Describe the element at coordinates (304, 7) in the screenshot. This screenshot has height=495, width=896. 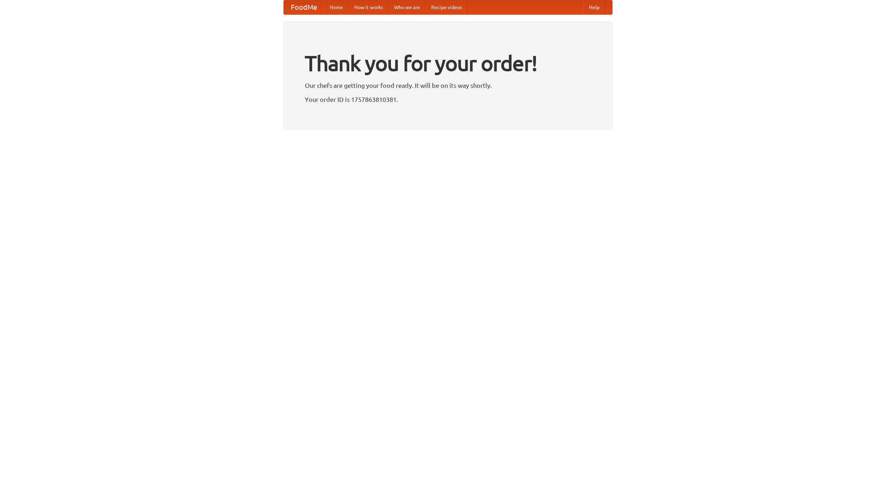
I see `a: FoodMe` at that location.